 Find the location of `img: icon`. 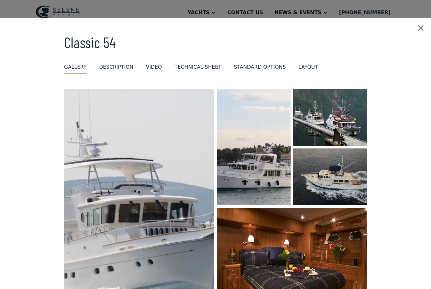

img: icon is located at coordinates (421, 28).